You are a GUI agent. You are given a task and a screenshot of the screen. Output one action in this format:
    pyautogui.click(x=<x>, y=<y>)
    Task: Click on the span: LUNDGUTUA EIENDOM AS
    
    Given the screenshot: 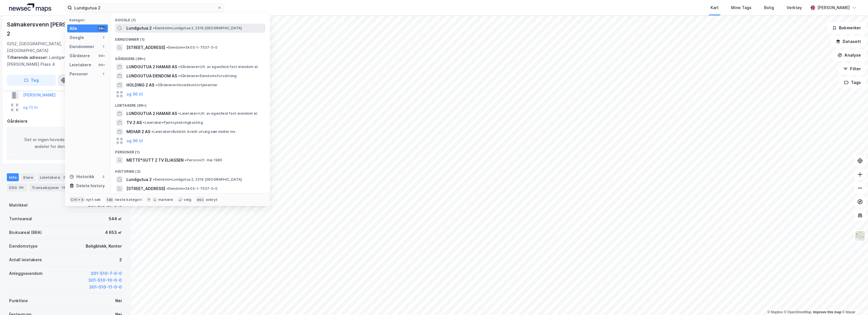 What is the action you would take?
    pyautogui.click(x=152, y=76)
    